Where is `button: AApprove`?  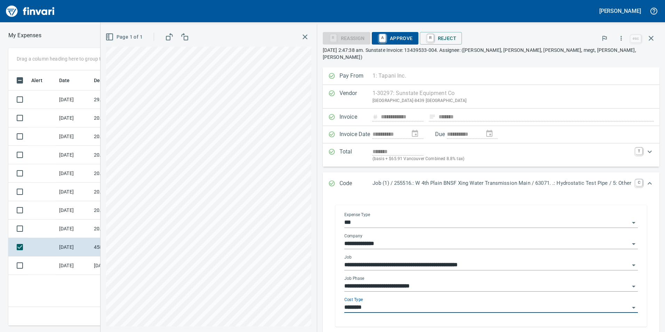 button: AApprove is located at coordinates (395, 38).